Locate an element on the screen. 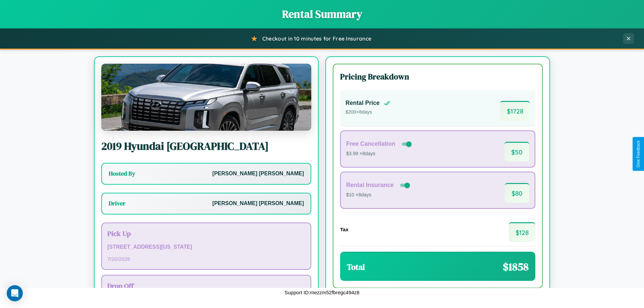 This screenshot has height=308, width=644. span: Checkout in 10 minutes for Free Insurance is located at coordinates (316, 39).